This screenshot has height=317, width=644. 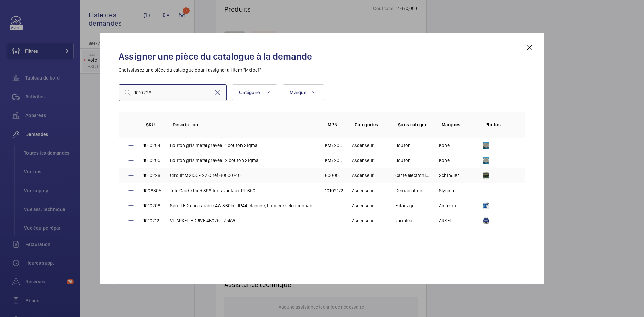 I want to click on span: Catégorie, so click(x=249, y=92).